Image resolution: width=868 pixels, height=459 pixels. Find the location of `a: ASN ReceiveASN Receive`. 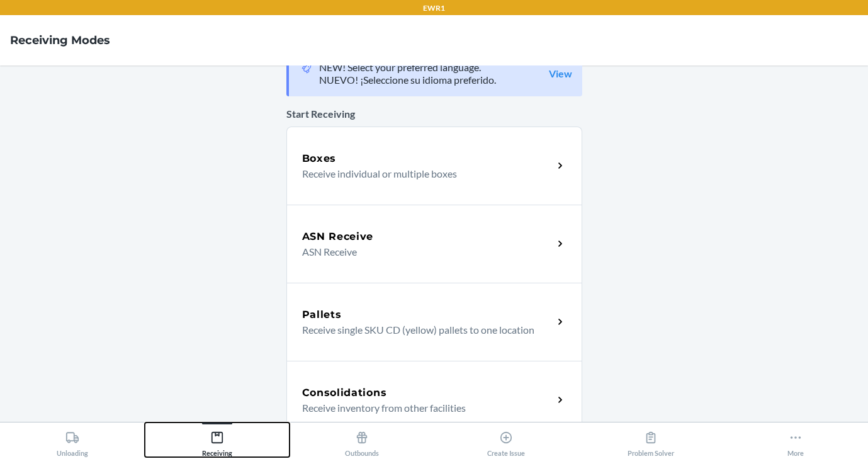

a: ASN ReceiveASN Receive is located at coordinates (434, 243).